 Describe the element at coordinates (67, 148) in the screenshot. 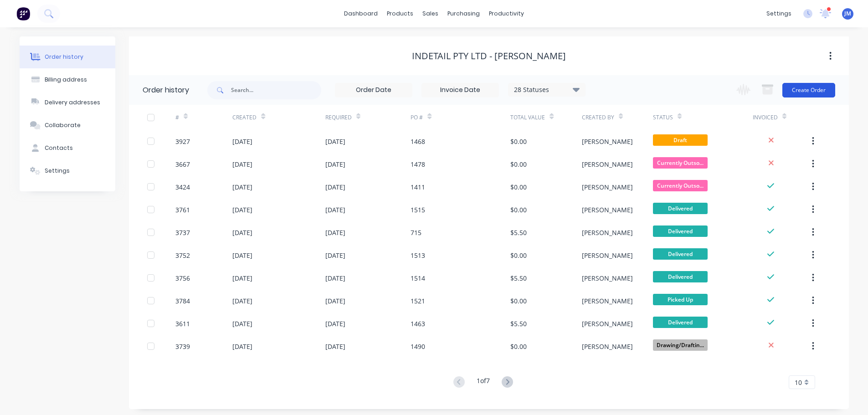

I see `button: Contacts` at that location.